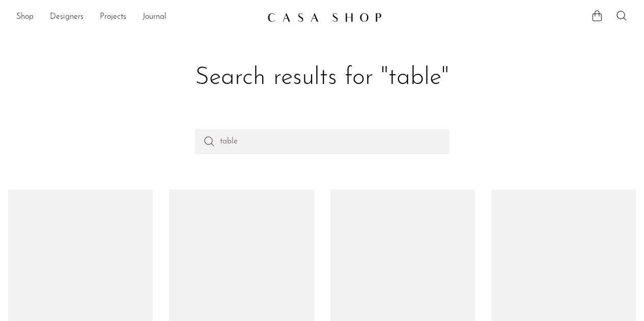 The height and width of the screenshot is (321, 644). What do you see at coordinates (322, 78) in the screenshot?
I see `h1: Search results for "table"` at bounding box center [322, 78].